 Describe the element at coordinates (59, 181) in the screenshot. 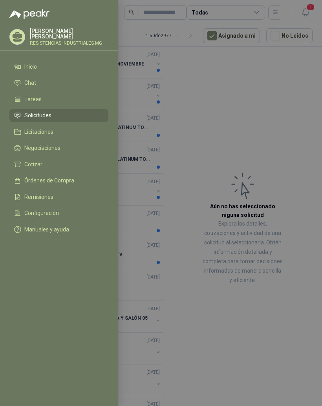

I see `a: Órdenes de Compra` at that location.